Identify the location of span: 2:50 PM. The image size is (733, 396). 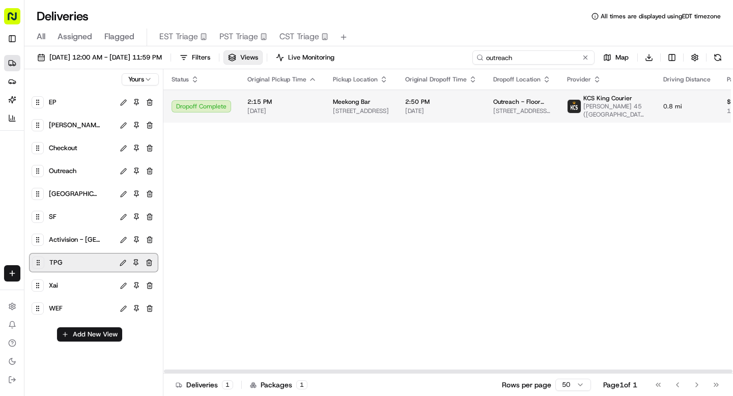
(441, 102).